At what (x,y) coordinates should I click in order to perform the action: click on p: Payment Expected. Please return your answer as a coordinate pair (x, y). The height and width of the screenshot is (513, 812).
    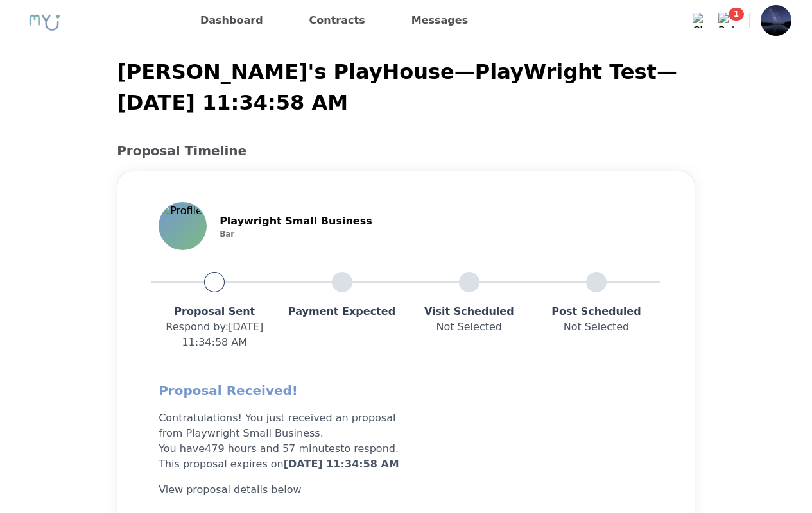
    Looking at the image, I should click on (341, 311).